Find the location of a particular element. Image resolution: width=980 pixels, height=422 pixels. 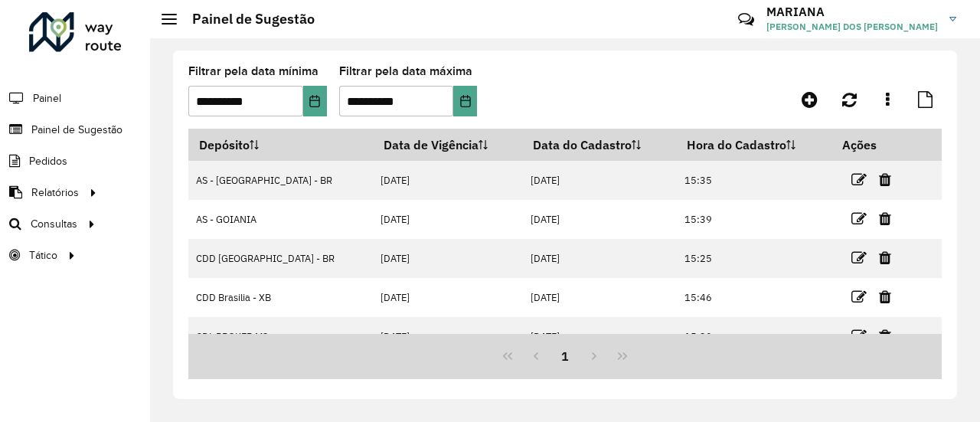

label: Filtrar pela data máxima is located at coordinates (406, 71).